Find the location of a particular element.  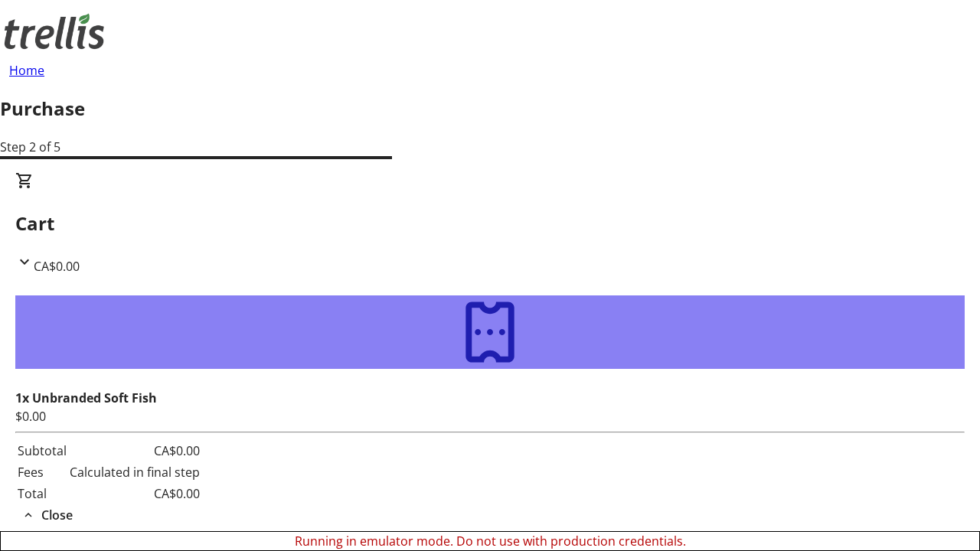

td: Subtotal is located at coordinates (42, 451).